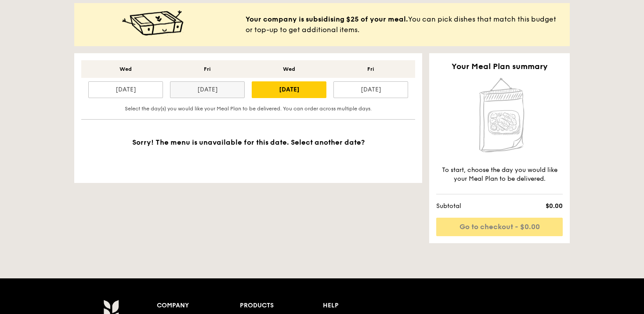 The height and width of the screenshot is (314, 644). What do you see at coordinates (281, 305) in the screenshot?
I see `div: Products` at bounding box center [281, 305].